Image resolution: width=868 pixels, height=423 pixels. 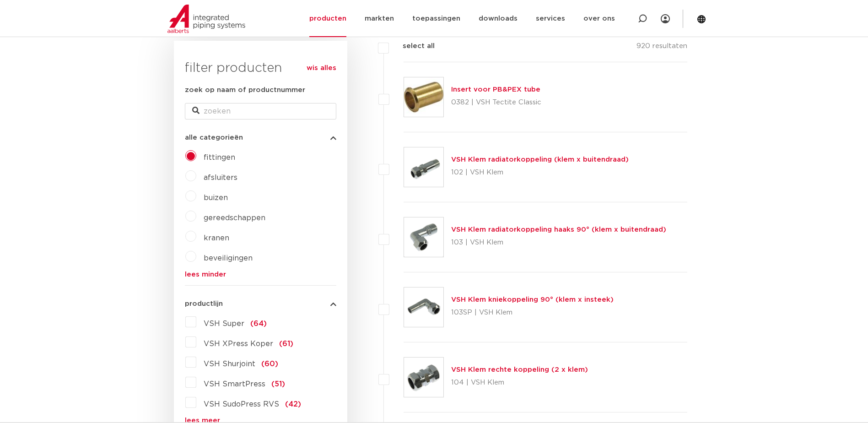 What do you see at coordinates (228, 258) in the screenshot?
I see `a: beveiligingen` at bounding box center [228, 258].